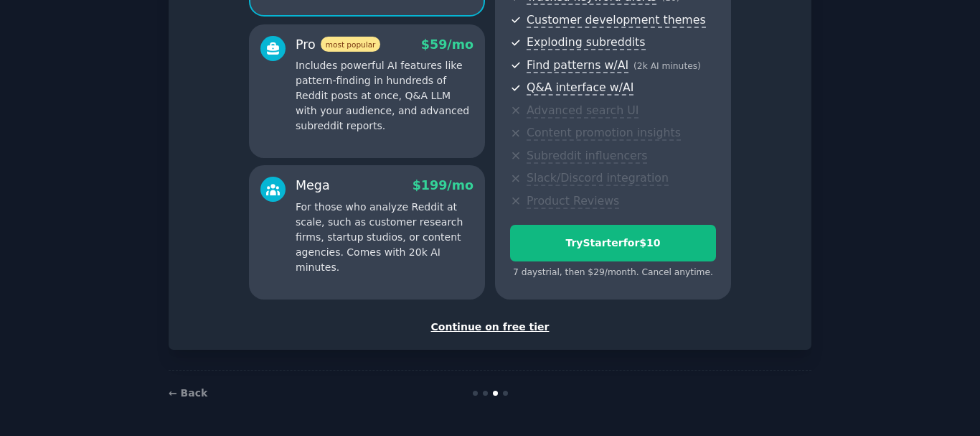 The image size is (980, 436). I want to click on span: Customer development themes, so click(617, 20).